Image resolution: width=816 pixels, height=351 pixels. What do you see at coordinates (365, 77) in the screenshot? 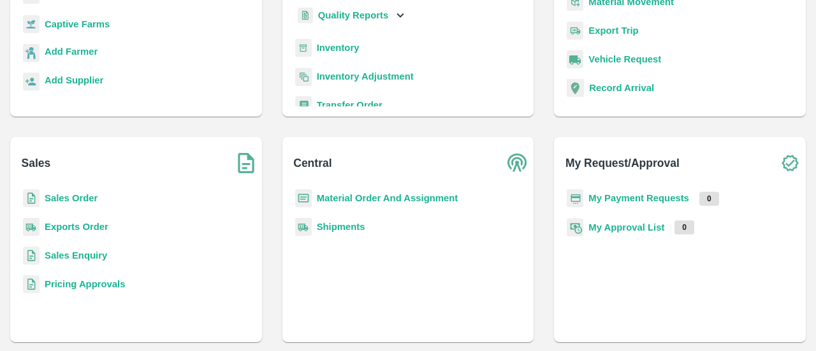
I see `a: Inventory Adjustment` at bounding box center [365, 77].